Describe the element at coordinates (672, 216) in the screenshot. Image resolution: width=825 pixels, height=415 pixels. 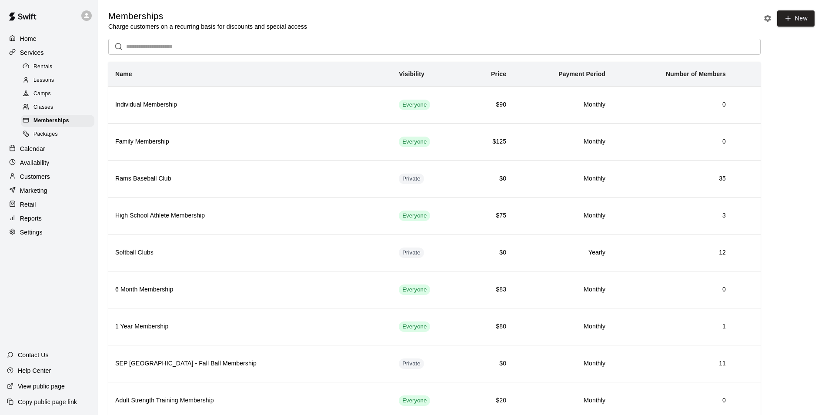
I see `h6: 3` at that location.